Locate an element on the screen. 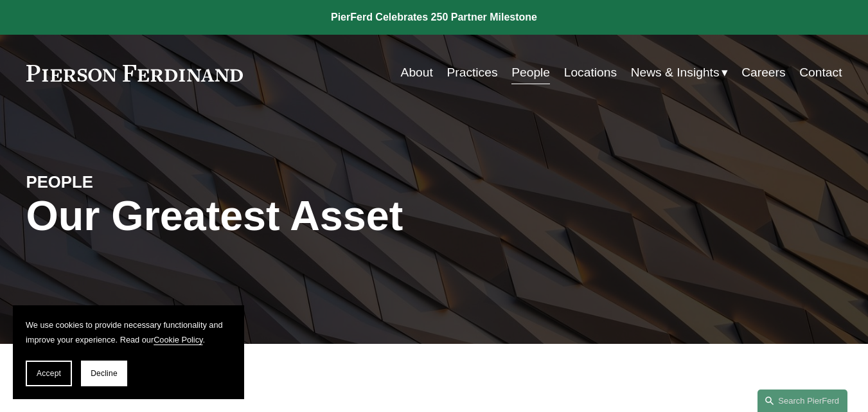 The image size is (868, 412). a: Locations is located at coordinates (590, 73).